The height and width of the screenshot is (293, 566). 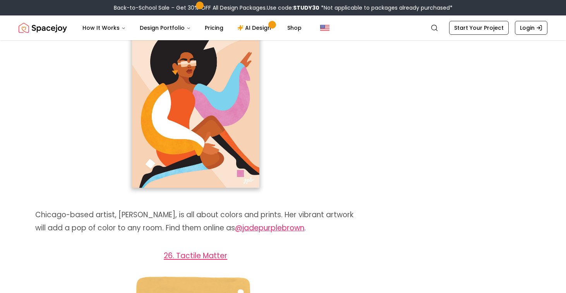 I want to click on nav: Global, so click(x=283, y=28).